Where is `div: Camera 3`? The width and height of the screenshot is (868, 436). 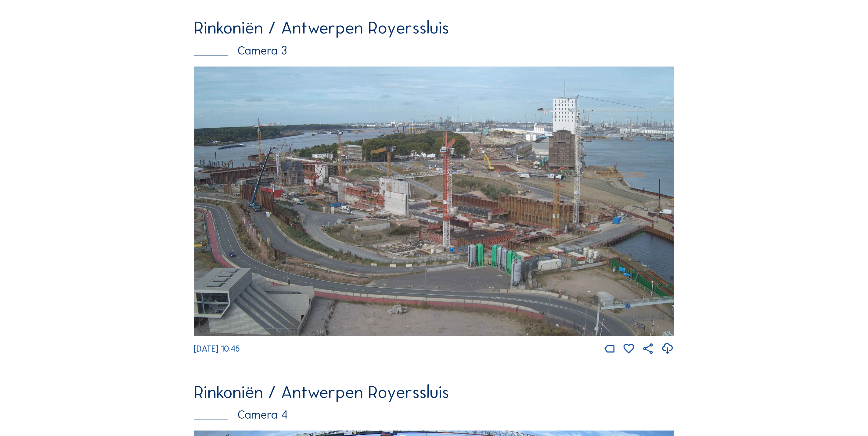 div: Camera 3 is located at coordinates (434, 50).